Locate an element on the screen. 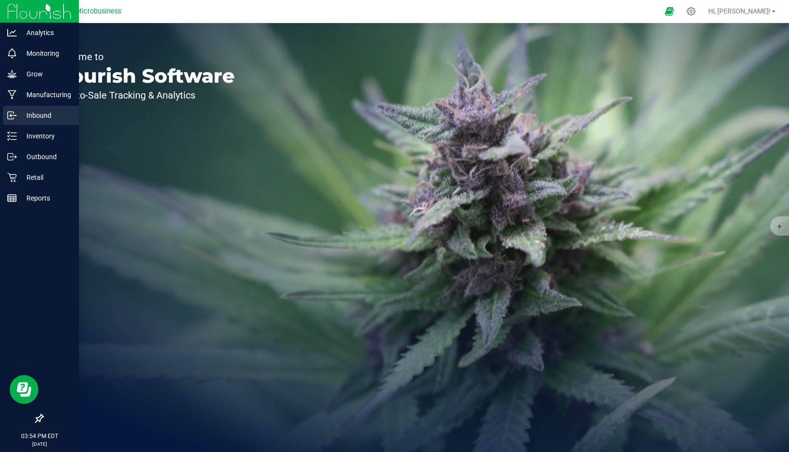  p: Grow is located at coordinates (46, 74).